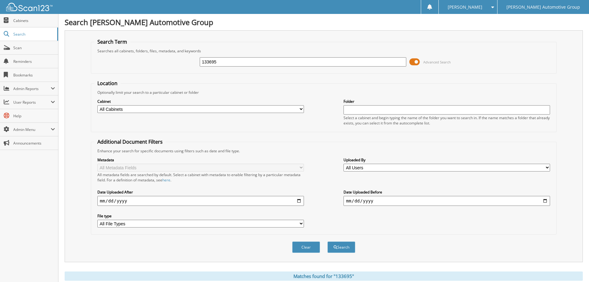 This screenshot has height=282, width=589. What do you see at coordinates (201, 192) in the screenshot?
I see `label: Date Uploaded After` at bounding box center [201, 192].